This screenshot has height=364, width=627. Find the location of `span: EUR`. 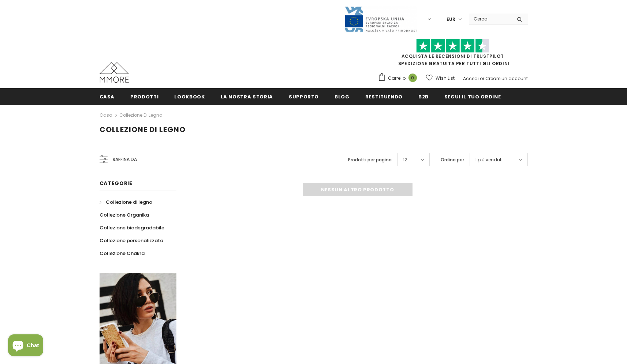

span: EUR is located at coordinates (451, 19).